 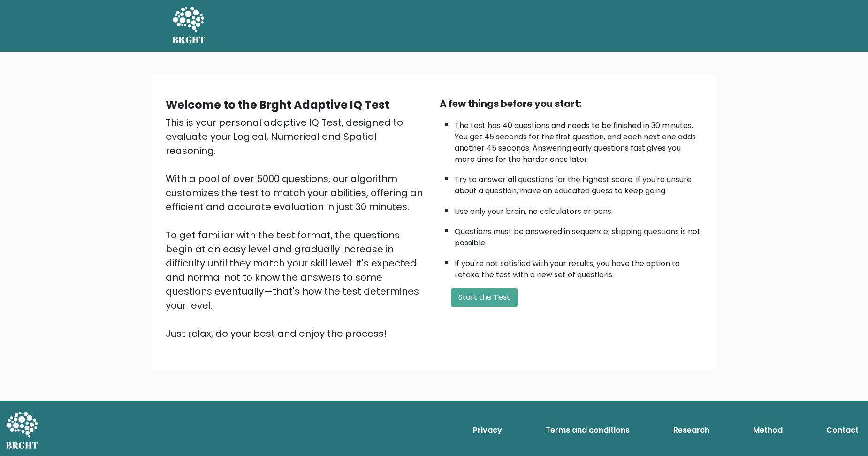 I want to click on a: BRGHT, so click(x=189, y=26).